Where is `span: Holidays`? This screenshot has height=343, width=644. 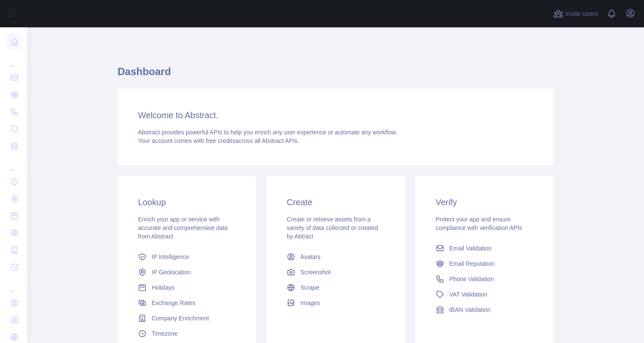
span: Holidays is located at coordinates (163, 287).